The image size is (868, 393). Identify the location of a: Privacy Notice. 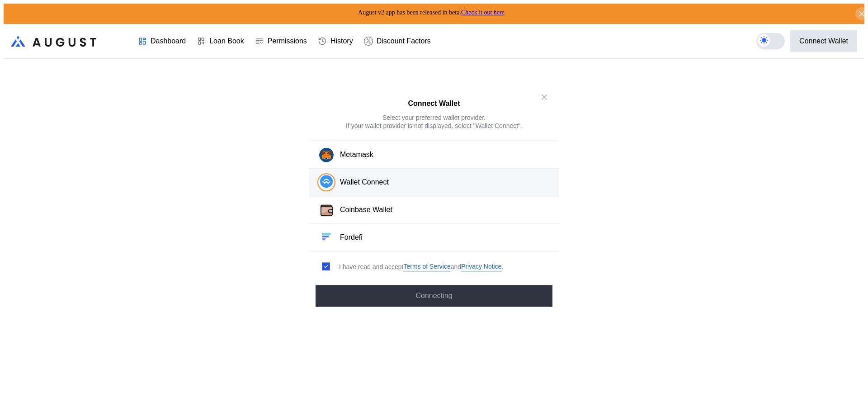
(481, 267).